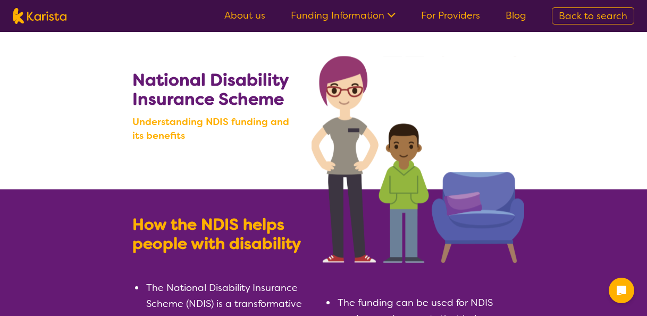 The width and height of the screenshot is (647, 316). Describe the element at coordinates (450, 15) in the screenshot. I see `a: For Providers` at that location.